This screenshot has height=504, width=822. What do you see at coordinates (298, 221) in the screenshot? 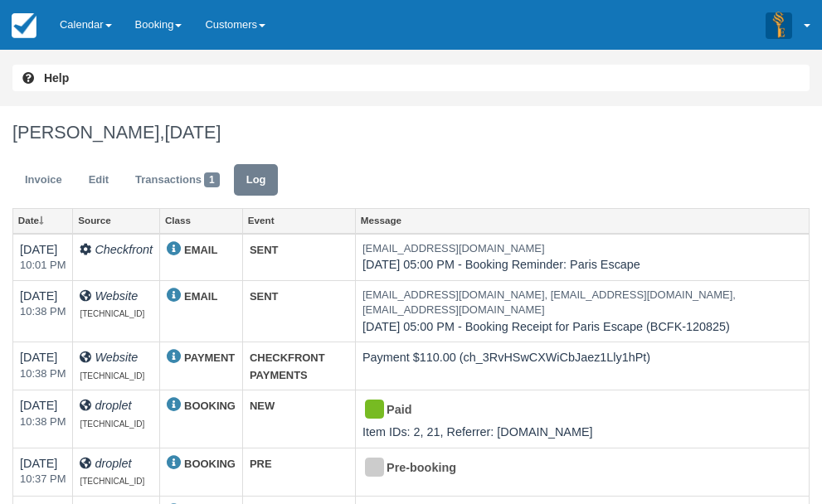
I see `a: Event` at bounding box center [298, 221].